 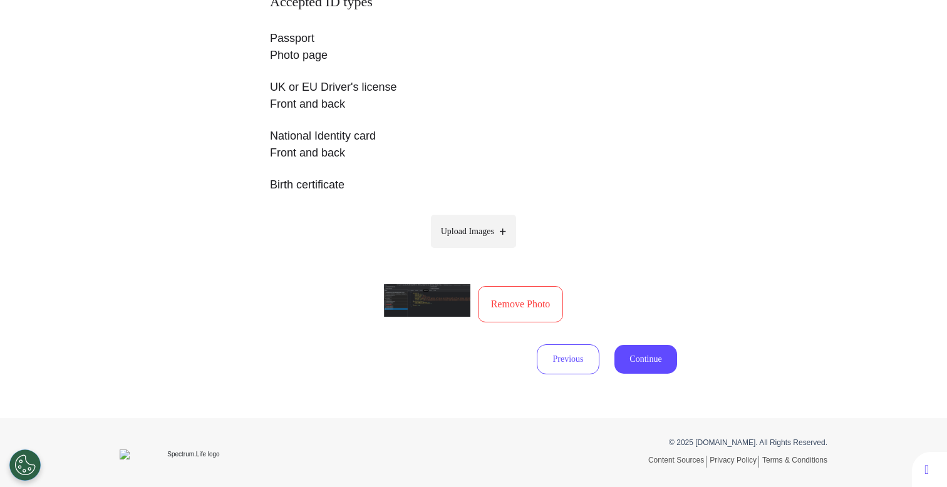 I want to click on button: Open Preferences, so click(x=25, y=465).